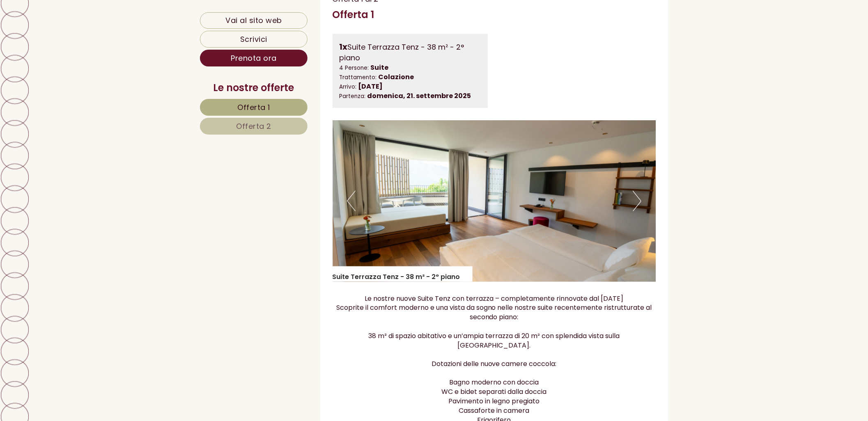 The image size is (868, 421). Describe the element at coordinates (302, 222) in the screenshot. I see `button: Invia` at that location.